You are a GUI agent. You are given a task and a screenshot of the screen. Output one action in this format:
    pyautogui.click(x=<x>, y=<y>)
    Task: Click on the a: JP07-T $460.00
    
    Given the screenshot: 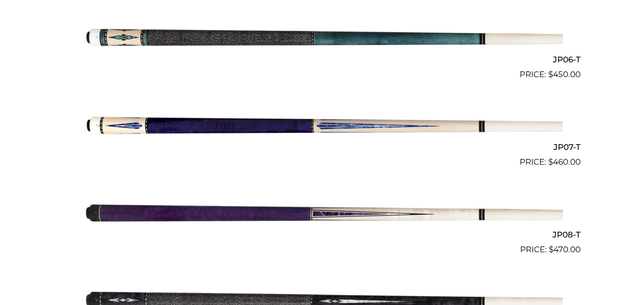 What is the action you would take?
    pyautogui.click(x=323, y=127)
    